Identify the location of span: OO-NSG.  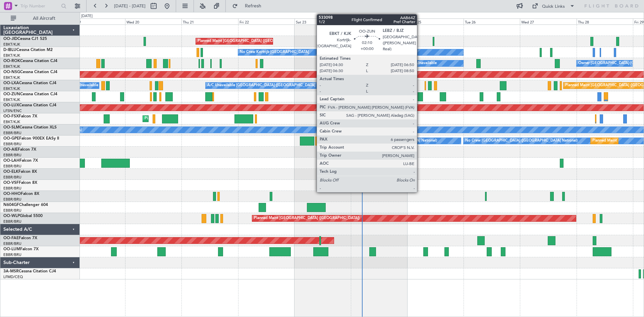
(12, 72).